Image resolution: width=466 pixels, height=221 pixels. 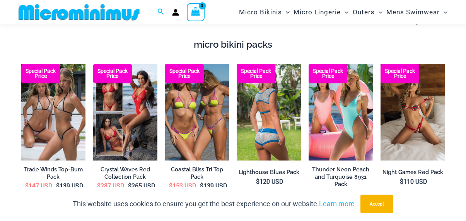 I want to click on a: Night Games Red Pack, so click(x=413, y=172).